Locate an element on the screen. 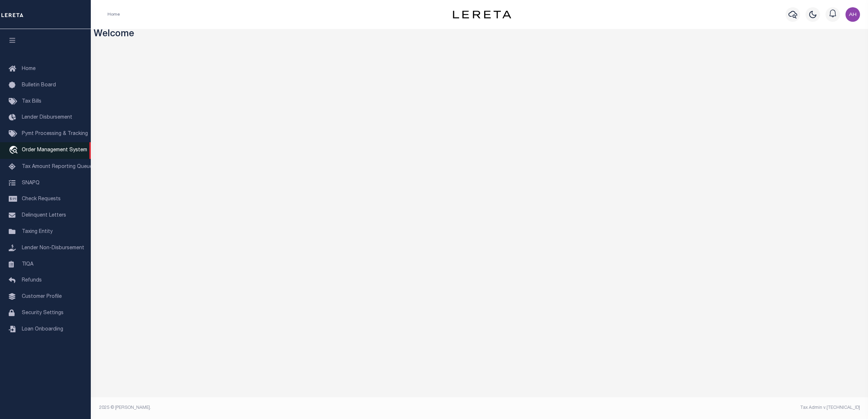  li: Home is located at coordinates (113, 14).